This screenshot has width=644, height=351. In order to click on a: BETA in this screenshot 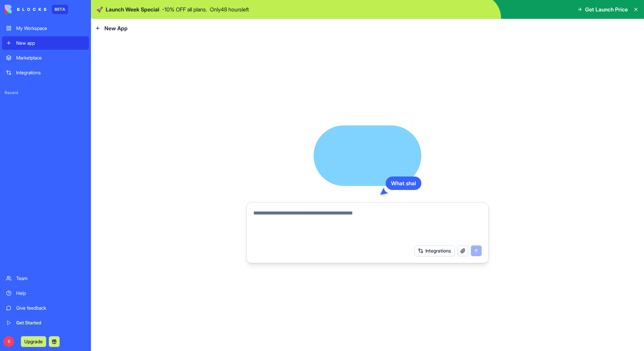, I will do `click(36, 10)`.